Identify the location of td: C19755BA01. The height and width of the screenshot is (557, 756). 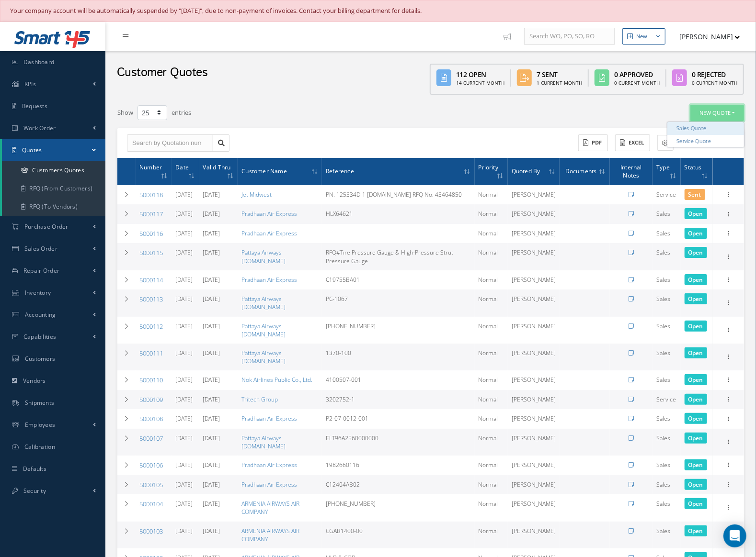
(398, 280).